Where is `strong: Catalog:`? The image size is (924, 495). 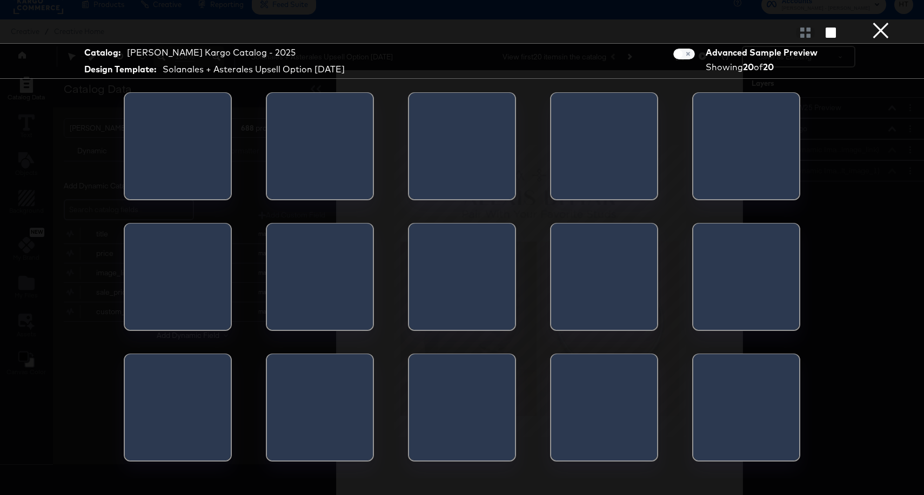 strong: Catalog: is located at coordinates (102, 52).